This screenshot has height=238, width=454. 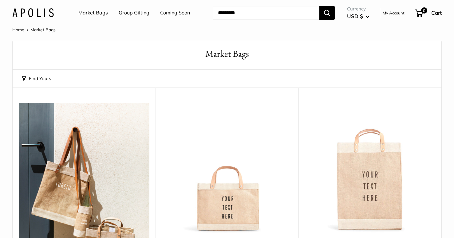 What do you see at coordinates (327, 13) in the screenshot?
I see `button: Search` at bounding box center [327, 13].